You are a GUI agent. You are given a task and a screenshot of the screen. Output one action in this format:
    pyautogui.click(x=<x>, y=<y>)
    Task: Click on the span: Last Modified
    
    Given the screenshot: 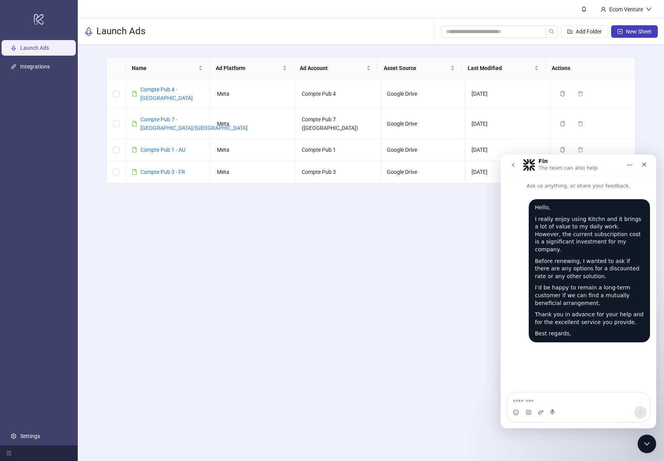 What is the action you would take?
    pyautogui.click(x=500, y=68)
    